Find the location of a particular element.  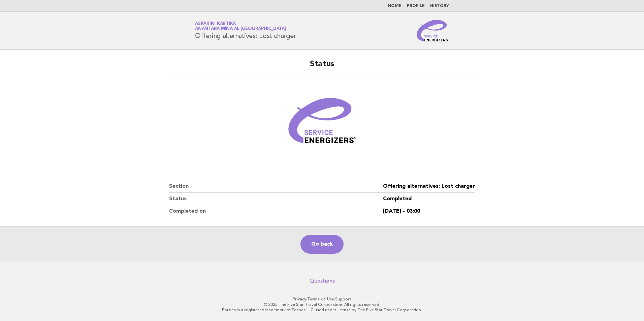

a: Home is located at coordinates (395, 6).